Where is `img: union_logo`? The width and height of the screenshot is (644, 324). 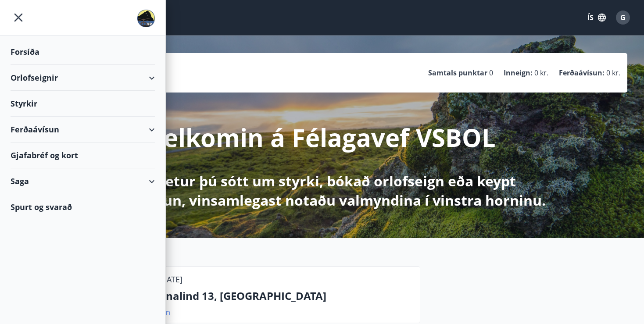
img: union_logo is located at coordinates (146, 18).